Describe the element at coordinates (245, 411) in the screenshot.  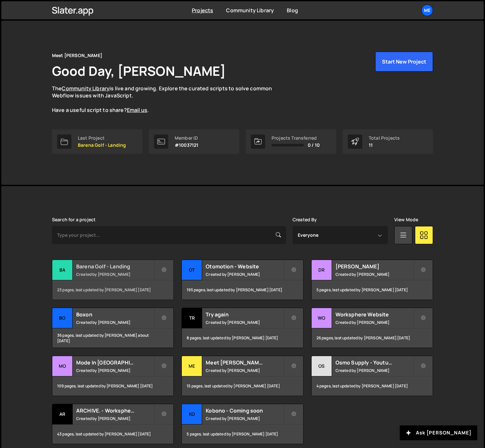
I see `h2: Kobono - Coming soon` at that location.